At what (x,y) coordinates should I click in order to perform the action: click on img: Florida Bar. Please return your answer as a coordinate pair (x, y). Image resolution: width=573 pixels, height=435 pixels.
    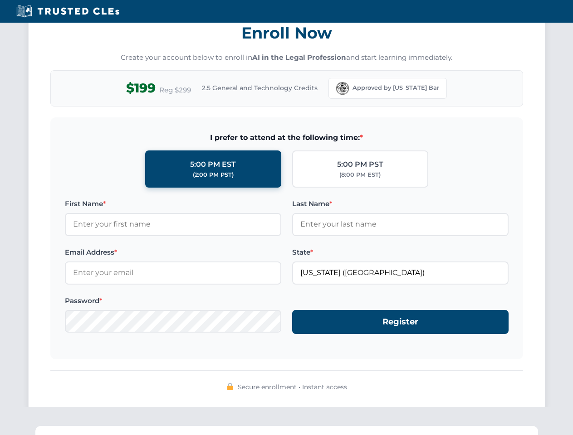
    Looking at the image, I should click on (342, 88).